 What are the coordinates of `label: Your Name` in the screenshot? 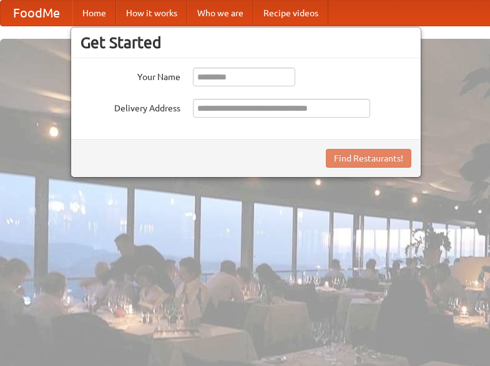 It's located at (131, 75).